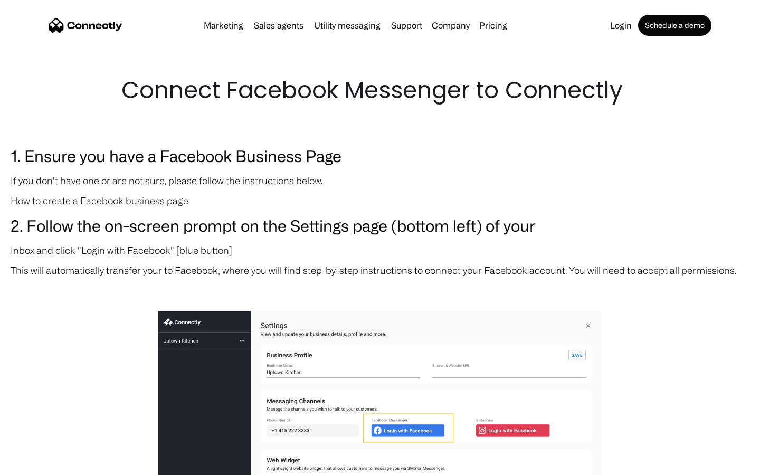 Image resolution: width=760 pixels, height=475 pixels. I want to click on a: home, so click(86, 25).